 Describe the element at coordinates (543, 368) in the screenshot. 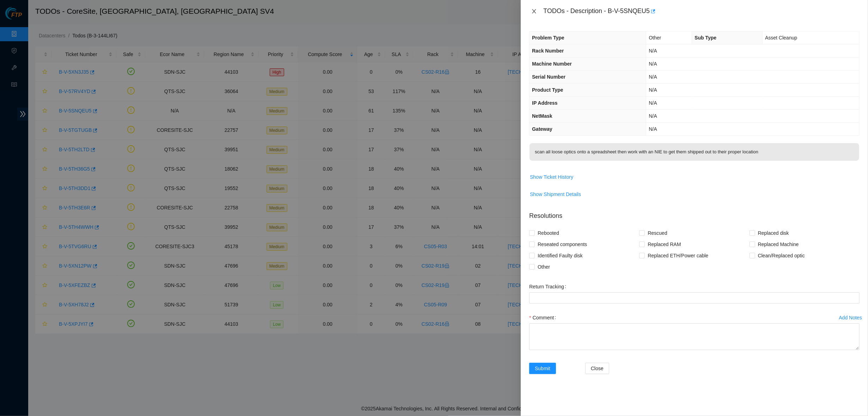

I see `button: Submit` at that location.